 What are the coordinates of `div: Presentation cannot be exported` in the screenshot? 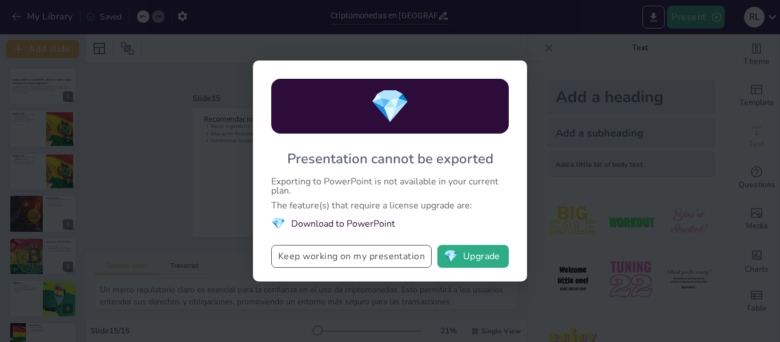 It's located at (390, 159).